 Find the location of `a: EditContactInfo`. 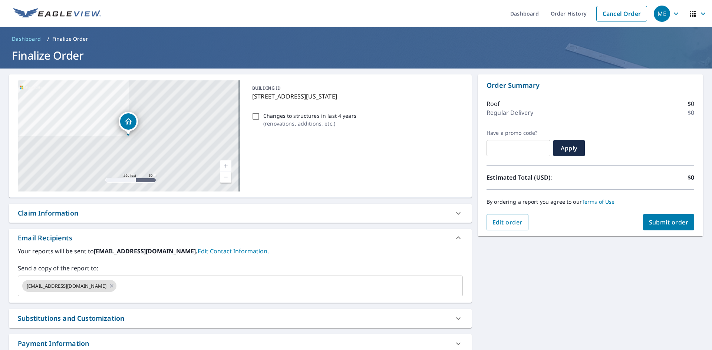

a: EditContactInfo is located at coordinates (233, 251).